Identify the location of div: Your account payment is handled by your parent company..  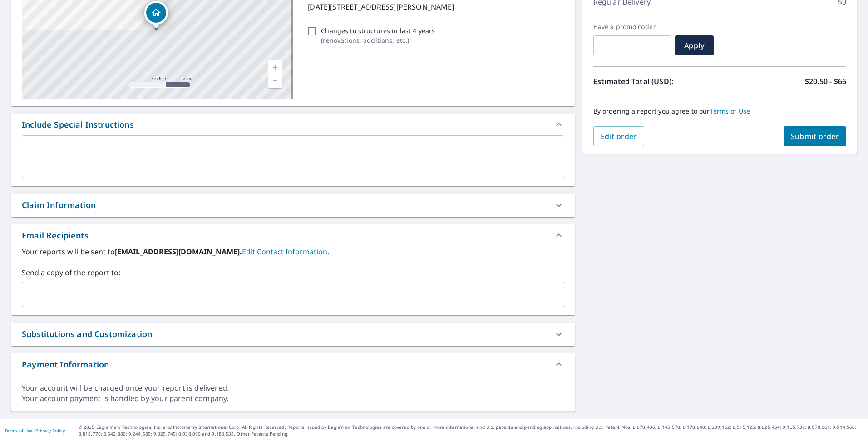
(293, 398).